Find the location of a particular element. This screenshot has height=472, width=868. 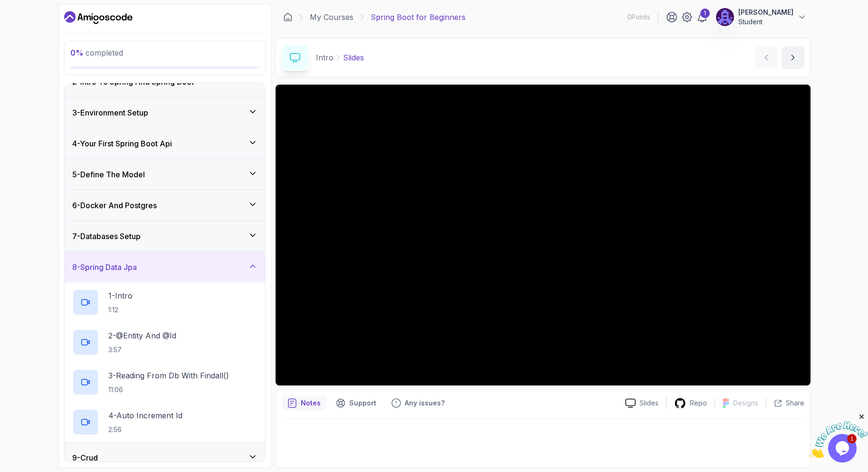

button: previous content is located at coordinates (767, 57).